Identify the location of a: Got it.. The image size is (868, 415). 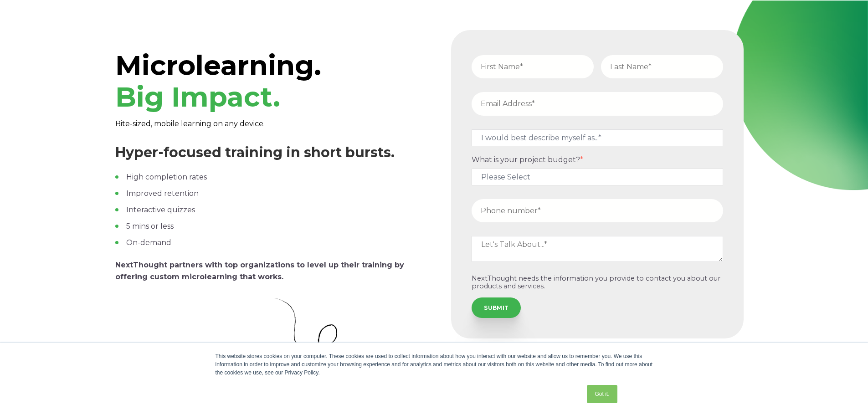
(602, 394).